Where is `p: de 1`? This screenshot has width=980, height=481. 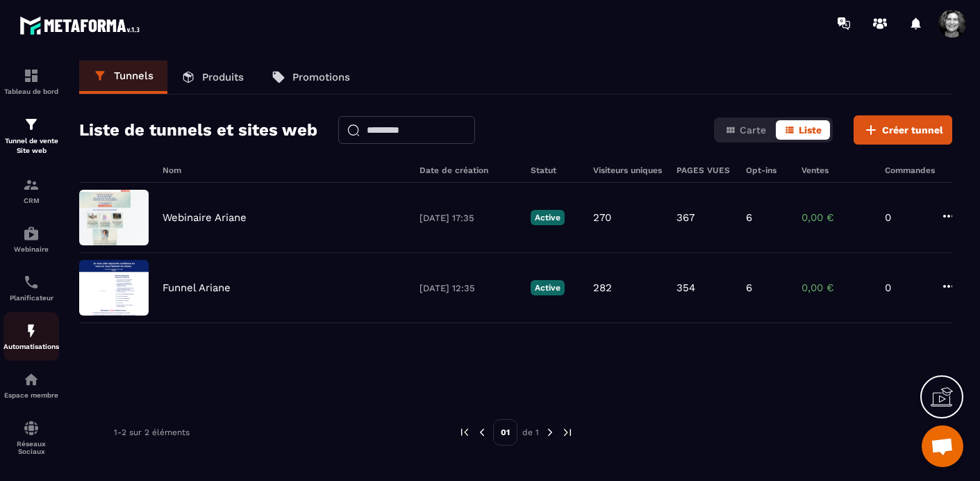 p: de 1 is located at coordinates (530, 432).